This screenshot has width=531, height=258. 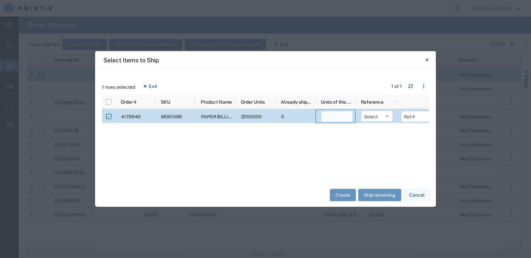 What do you see at coordinates (245, 117) in the screenshot?
I see `span: PAPER BILLING 11X17 ROLL WEIGHT 50#` at bounding box center [245, 117].